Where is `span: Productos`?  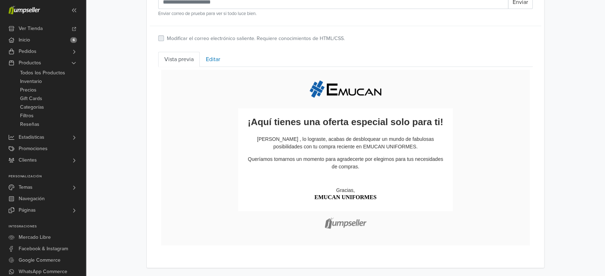 span: Productos is located at coordinates (30, 63).